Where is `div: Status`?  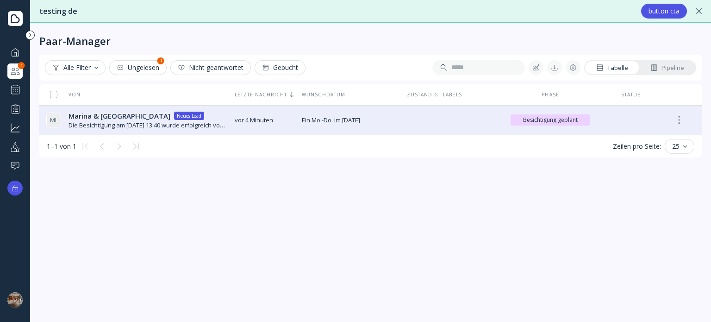 div: Status is located at coordinates (631, 94).